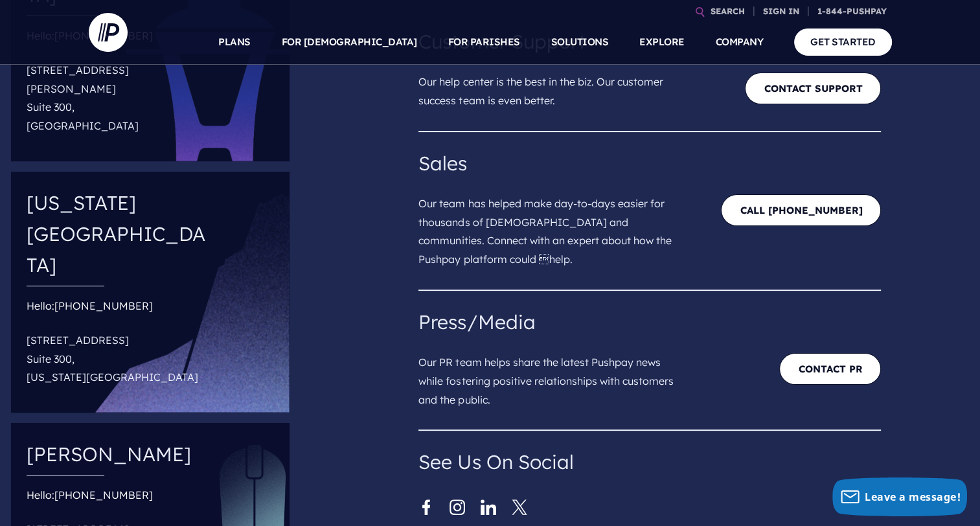  Describe the element at coordinates (234, 42) in the screenshot. I see `a: PLANS` at that location.